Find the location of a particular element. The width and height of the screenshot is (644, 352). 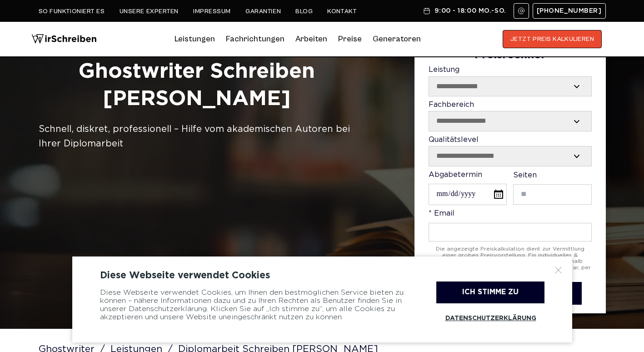

a: So funktioniert es is located at coordinates (72, 12).